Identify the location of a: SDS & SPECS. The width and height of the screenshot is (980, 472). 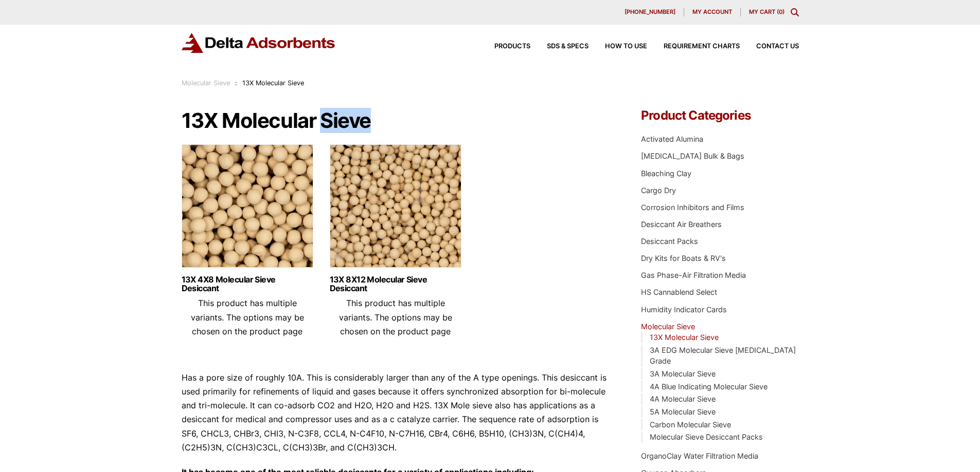
(559, 47).